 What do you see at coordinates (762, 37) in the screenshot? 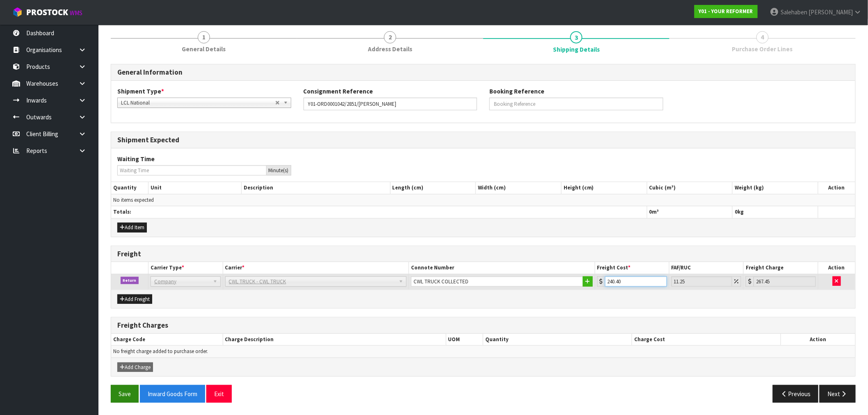
I see `span: 4` at bounding box center [762, 37].